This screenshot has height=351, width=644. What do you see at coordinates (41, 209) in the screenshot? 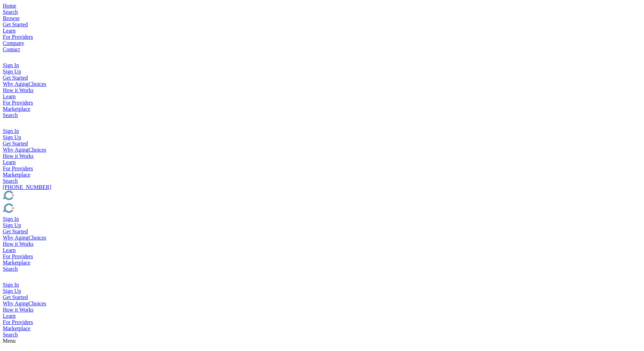
I see `img: Choice!` at bounding box center [41, 209].